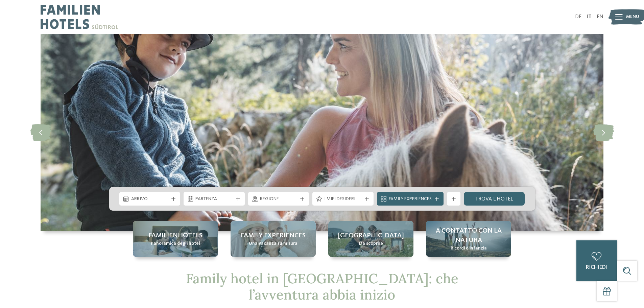 The width and height of the screenshot is (644, 308). Describe the element at coordinates (410, 199) in the screenshot. I see `span: Family Experiences` at that location.